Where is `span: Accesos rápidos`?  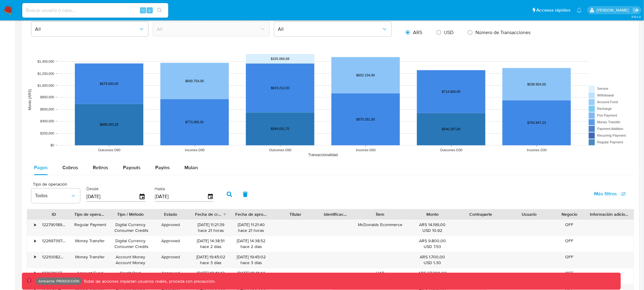
span: Accesos rápidos is located at coordinates (554, 10).